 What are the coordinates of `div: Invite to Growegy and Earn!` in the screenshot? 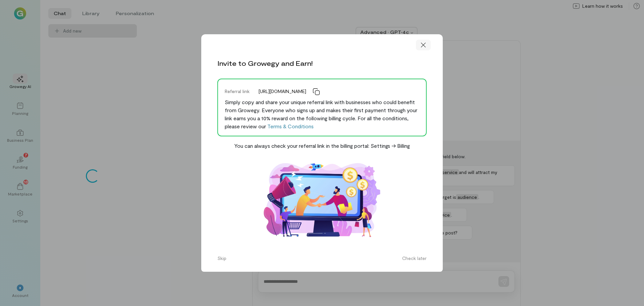 It's located at (265, 63).